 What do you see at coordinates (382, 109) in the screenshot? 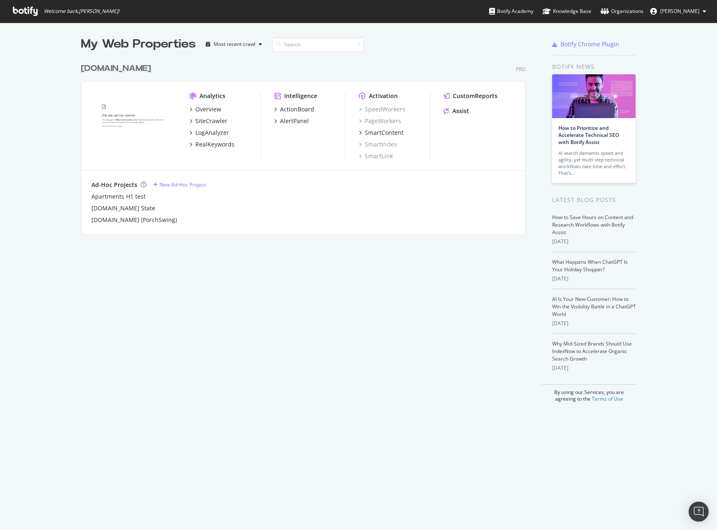
I see `a: SpeedWorkers` at bounding box center [382, 109].